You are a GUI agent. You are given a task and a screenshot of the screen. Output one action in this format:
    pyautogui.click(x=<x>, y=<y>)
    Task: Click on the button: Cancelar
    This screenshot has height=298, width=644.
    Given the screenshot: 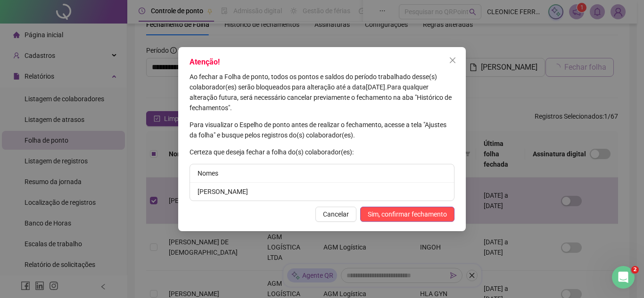 What is the action you would take?
    pyautogui.click(x=336, y=214)
    